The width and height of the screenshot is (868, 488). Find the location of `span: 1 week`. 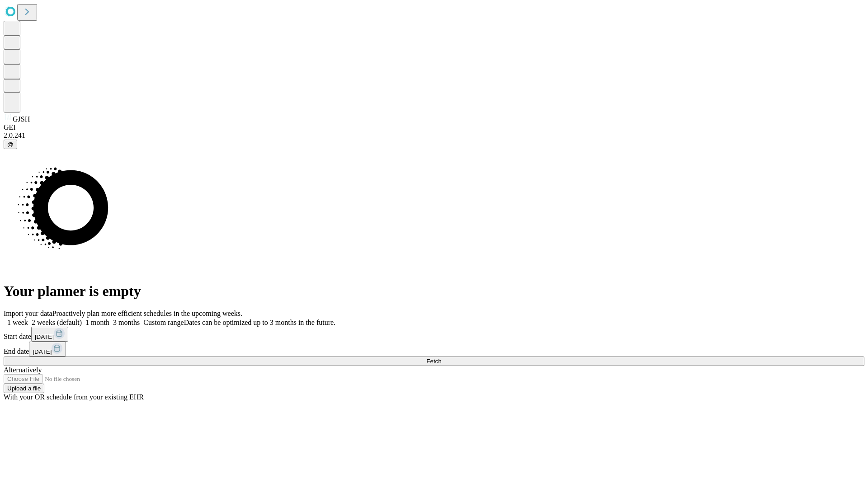

span: 1 week is located at coordinates (17, 322).